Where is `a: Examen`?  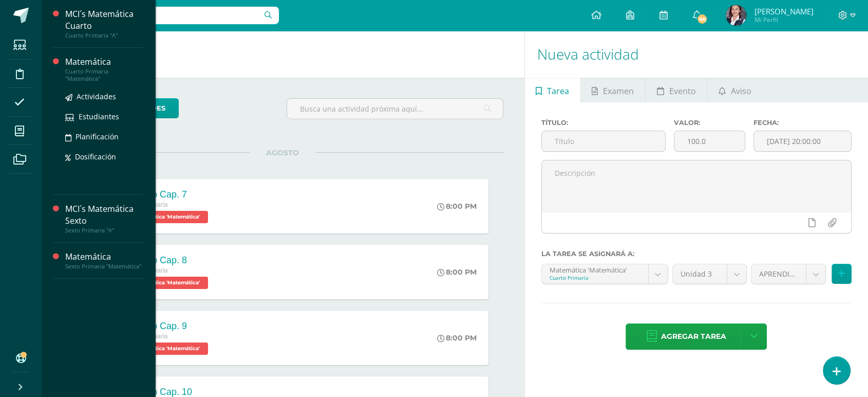 a: Examen is located at coordinates (613, 90).